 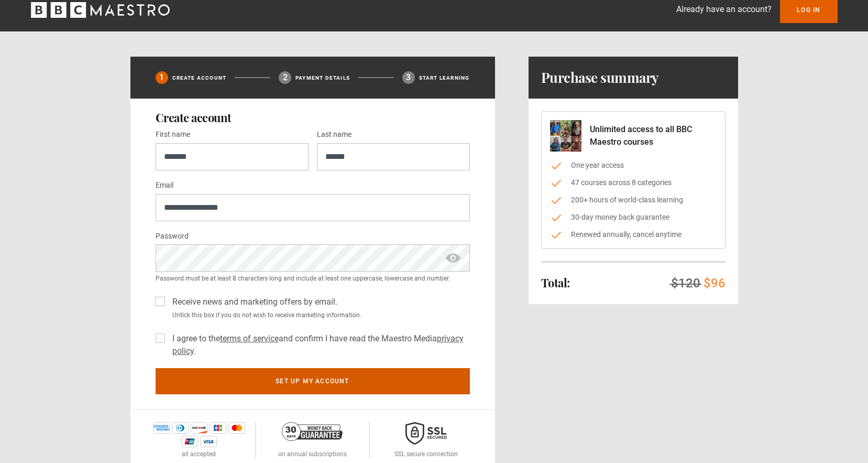 I want to click on div: 2, so click(x=285, y=77).